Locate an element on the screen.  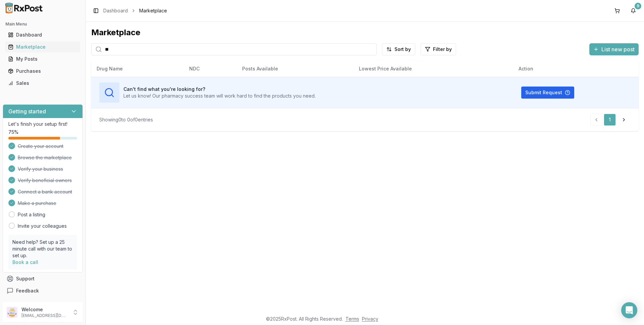
button: Filter by is located at coordinates (438, 49).